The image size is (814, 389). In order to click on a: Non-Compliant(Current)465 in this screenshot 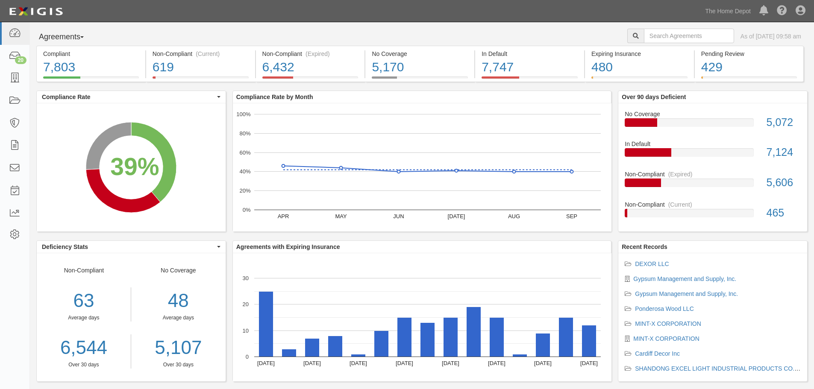, I will do `click(712, 212)`.